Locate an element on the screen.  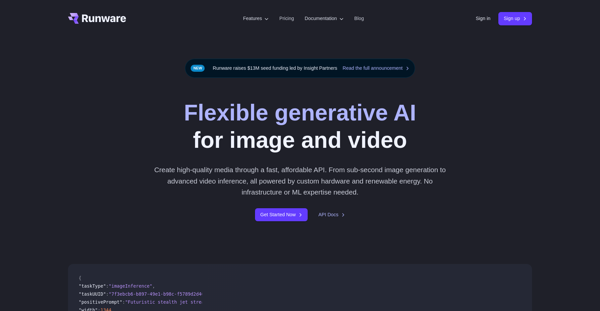
a: Sign in is located at coordinates (483, 18).